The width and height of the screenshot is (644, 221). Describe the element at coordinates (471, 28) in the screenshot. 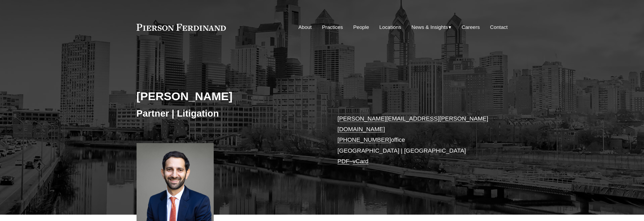

I see `a: Careers` at that location.